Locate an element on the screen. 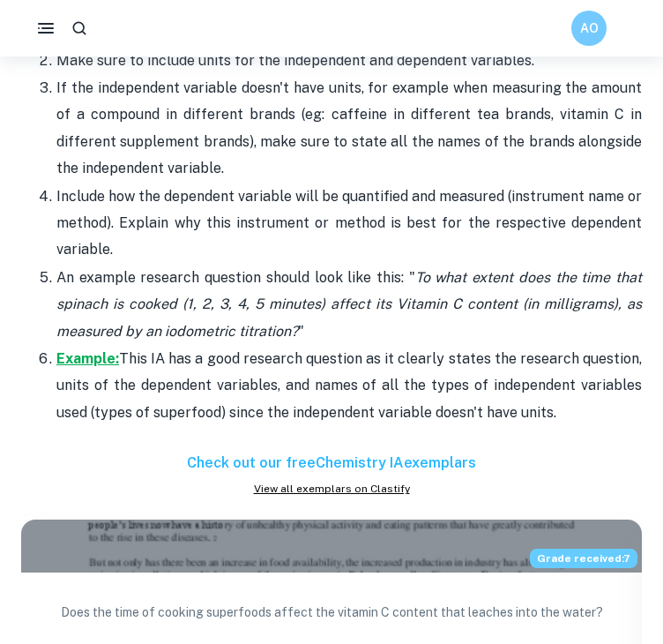 The width and height of the screenshot is (663, 644). p: This IA has a good research question as it clearly states the research question, units of the dep... is located at coordinates (349, 386).